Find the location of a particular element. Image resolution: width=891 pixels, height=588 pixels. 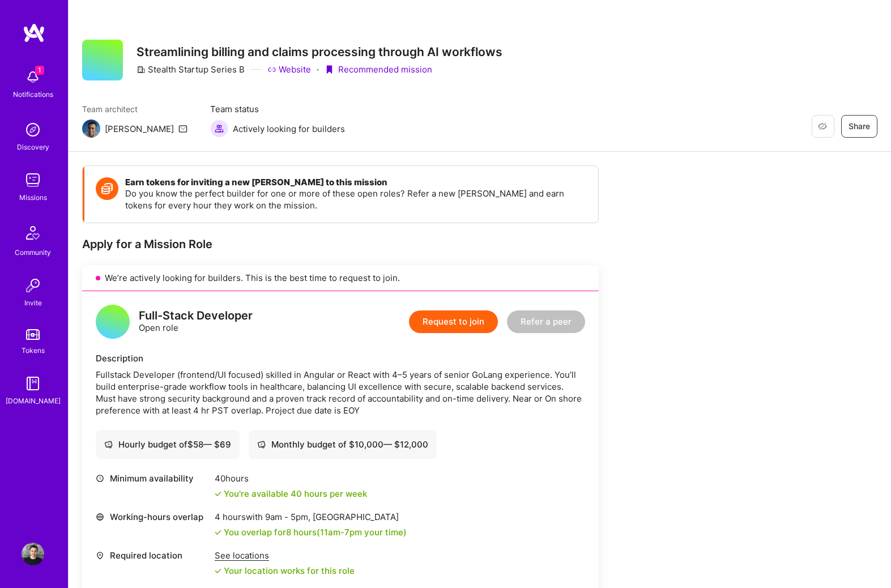

span: 1 is located at coordinates (40, 70).